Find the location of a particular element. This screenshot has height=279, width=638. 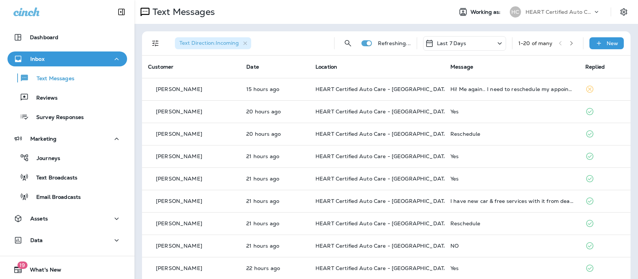

div: I have new car & free services with it from dealer is located at coordinates (511, 201).